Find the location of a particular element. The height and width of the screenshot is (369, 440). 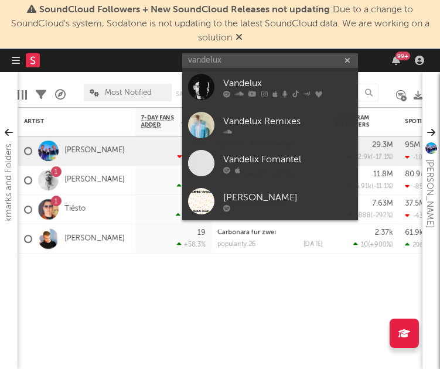

div: 7.63M is located at coordinates (383, 203).